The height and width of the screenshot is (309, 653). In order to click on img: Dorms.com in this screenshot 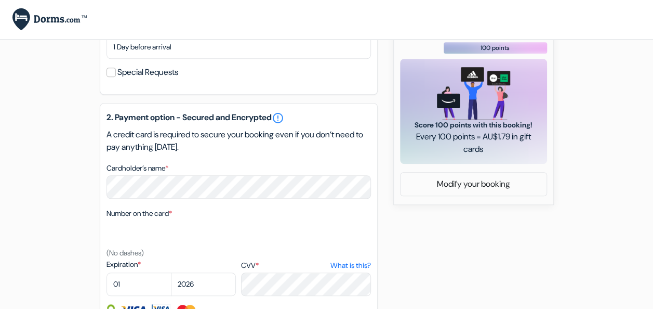, I will do `click(49, 19)`.